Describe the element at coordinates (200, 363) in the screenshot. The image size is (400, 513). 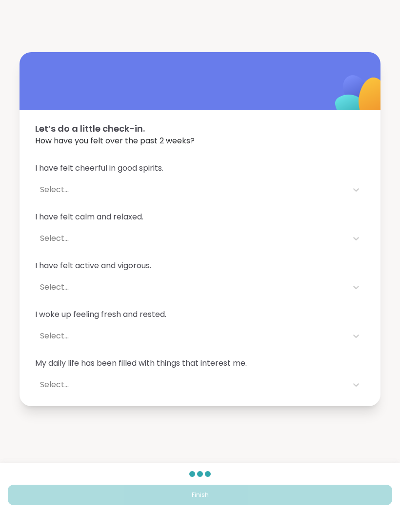
I see `span: My daily life has been filled with things that interest me.` at that location.